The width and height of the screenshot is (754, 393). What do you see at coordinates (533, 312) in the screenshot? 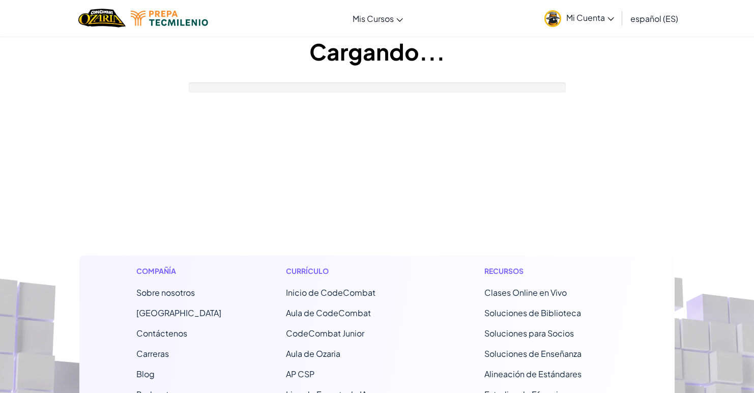
I see `a: Soluciones de Biblioteca` at bounding box center [533, 312].